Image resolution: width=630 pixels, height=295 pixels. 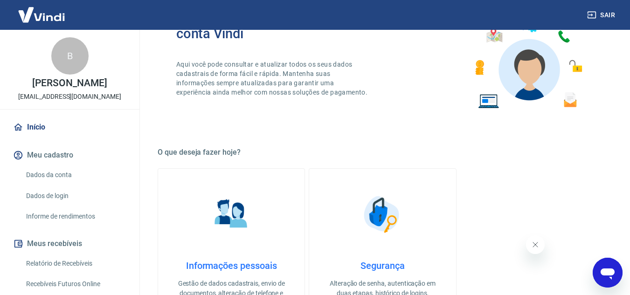 What do you see at coordinates (383, 266) in the screenshot?
I see `h4: Segurança` at bounding box center [383, 266].